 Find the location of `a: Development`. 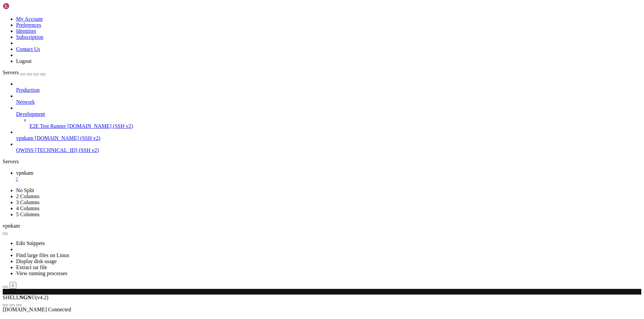

a: Development is located at coordinates (329, 114).